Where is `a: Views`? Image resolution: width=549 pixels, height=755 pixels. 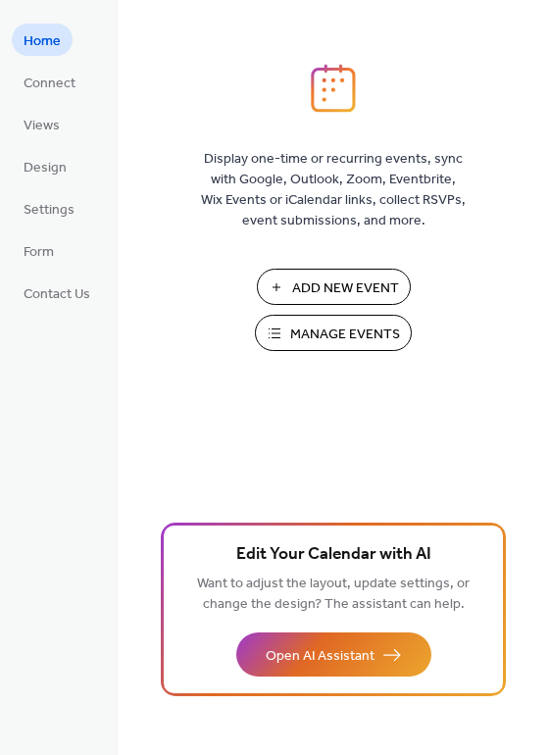 a: Views is located at coordinates (41, 124).